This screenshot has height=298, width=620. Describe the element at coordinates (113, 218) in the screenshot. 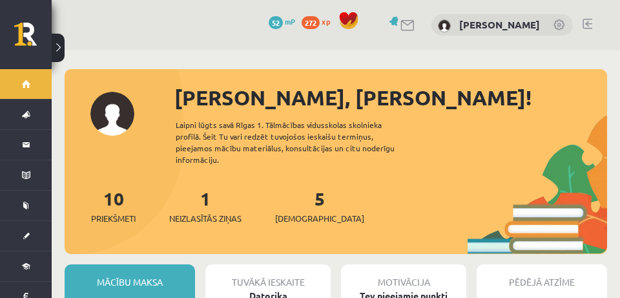

I see `span: Priekšmeti` at that location.